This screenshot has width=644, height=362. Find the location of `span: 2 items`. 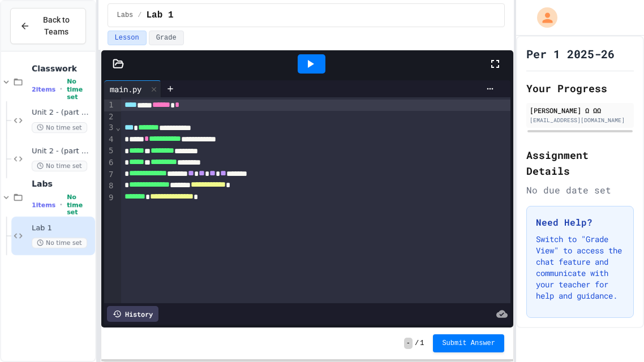

span: 2 items is located at coordinates (43, 89).